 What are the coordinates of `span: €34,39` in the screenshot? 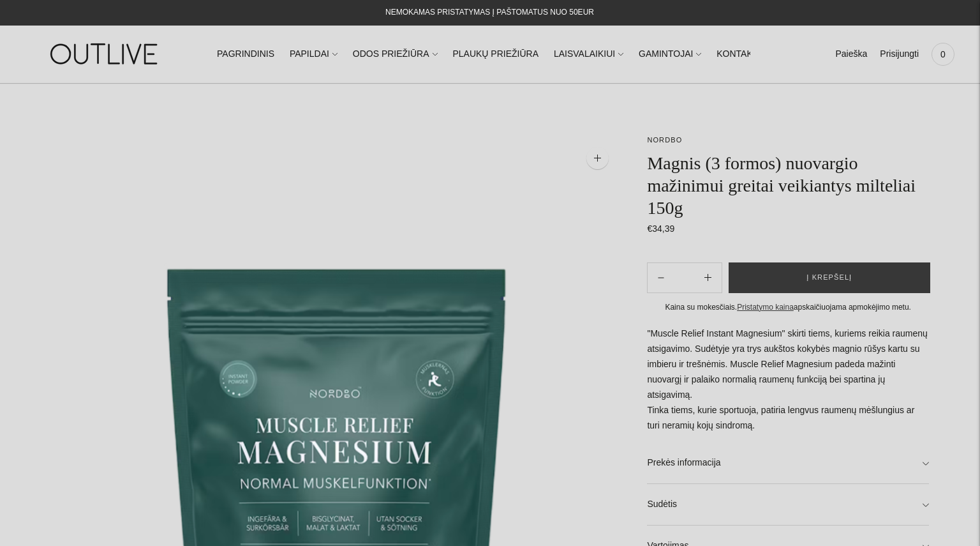 It's located at (660, 229).